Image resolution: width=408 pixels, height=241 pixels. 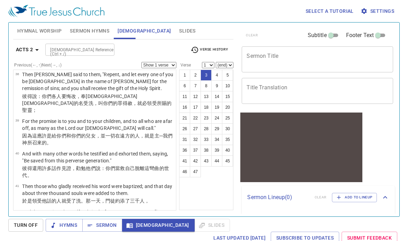 I want to click on span: Turn Off, so click(x=26, y=225).